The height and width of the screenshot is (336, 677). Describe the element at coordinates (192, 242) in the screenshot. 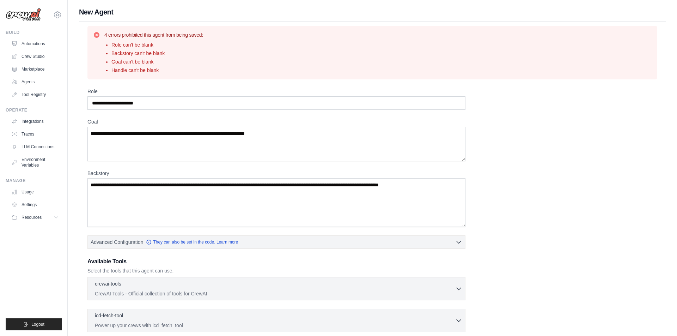

I see `a: They can also be set in the code. Learn more` at that location.